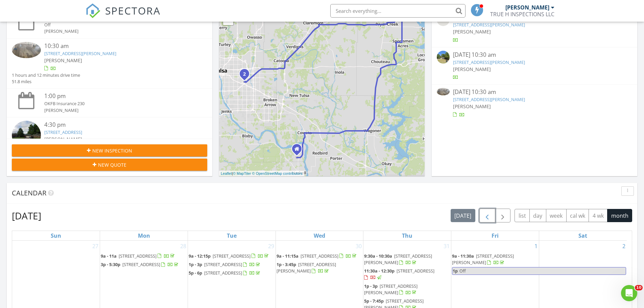 The height and width of the screenshot is (308, 644). I want to click on span: 1p - 3p, so click(195, 264).